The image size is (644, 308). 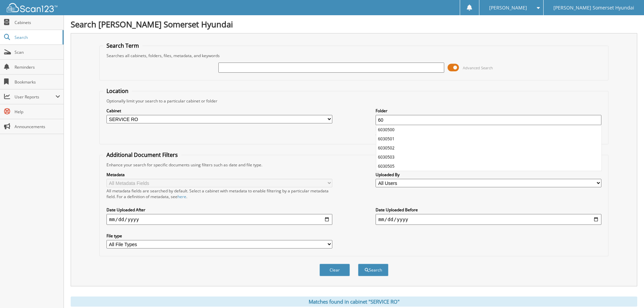 What do you see at coordinates (219, 193) in the screenshot?
I see `div: All metadata fields are searched by default. Select a cabinet with metadata to enable filtering b...` at bounding box center [219, 193].